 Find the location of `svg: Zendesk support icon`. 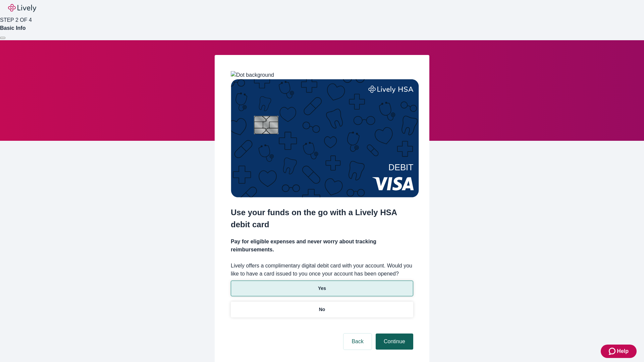

svg: Zendesk support icon is located at coordinates (613, 351).